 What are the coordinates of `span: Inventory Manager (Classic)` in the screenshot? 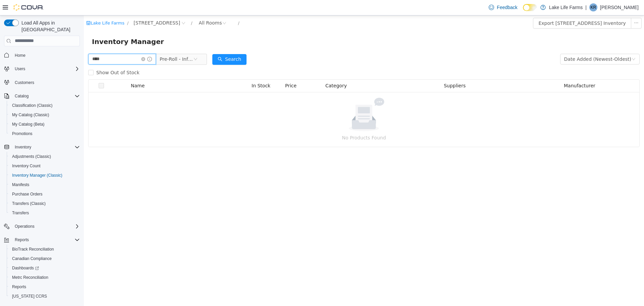 It's located at (45, 175).